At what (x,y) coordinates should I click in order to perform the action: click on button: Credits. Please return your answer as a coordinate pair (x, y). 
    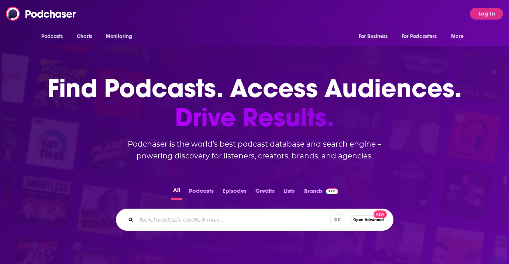
    Looking at the image, I should click on (265, 192).